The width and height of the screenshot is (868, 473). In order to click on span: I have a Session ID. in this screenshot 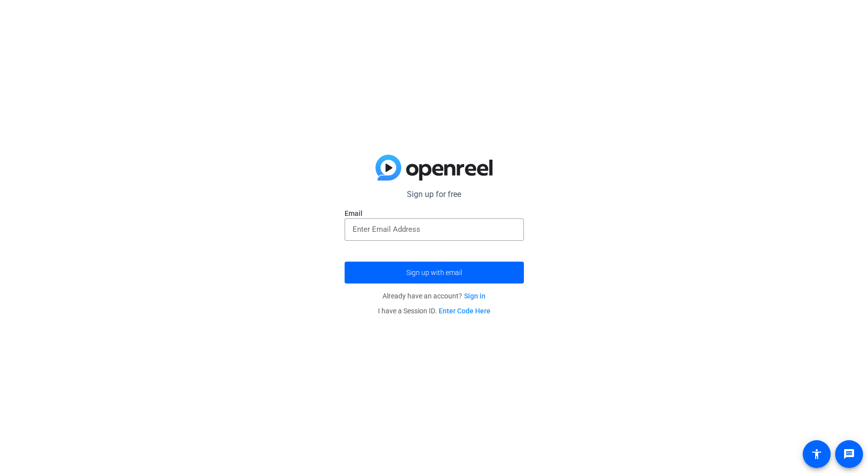, I will do `click(434, 311)`.